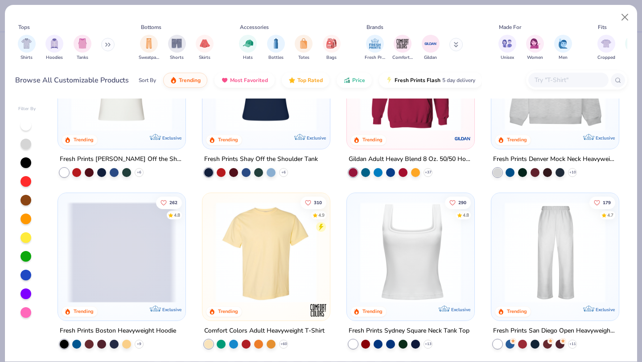  Describe the element at coordinates (375, 48) in the screenshot. I see `div: filter for Fresh Prints` at that location.